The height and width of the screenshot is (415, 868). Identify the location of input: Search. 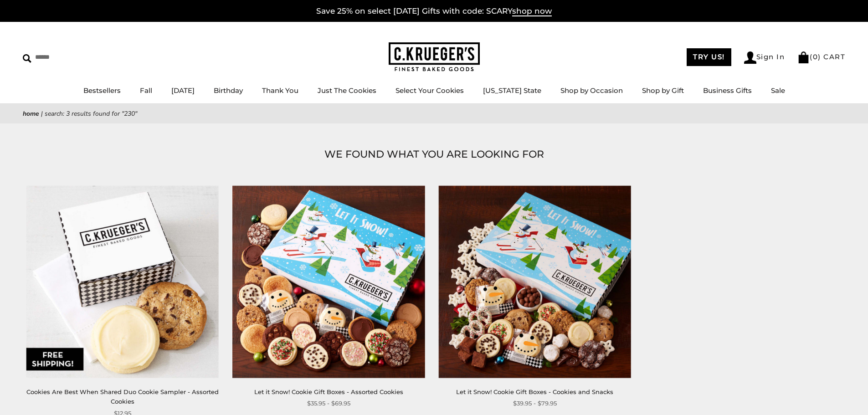
(77, 57).